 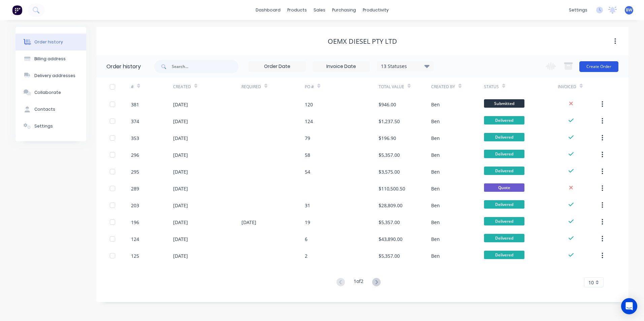 I want to click on div: $43,890.00, so click(x=390, y=239).